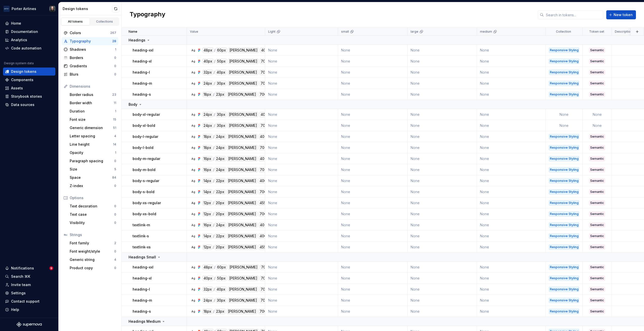 Image resolution: width=644 pixels, height=331 pixels. I want to click on div: 60px, so click(222, 50).